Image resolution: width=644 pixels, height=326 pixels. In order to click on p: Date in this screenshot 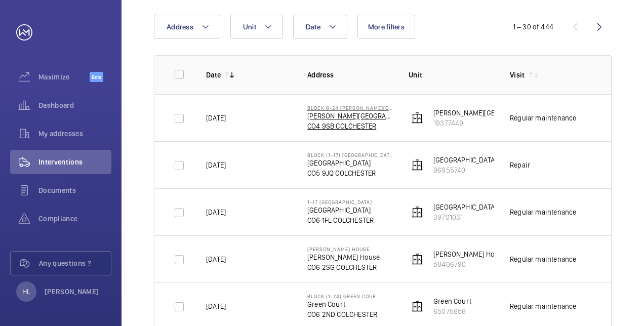, I will do `click(213, 75)`.